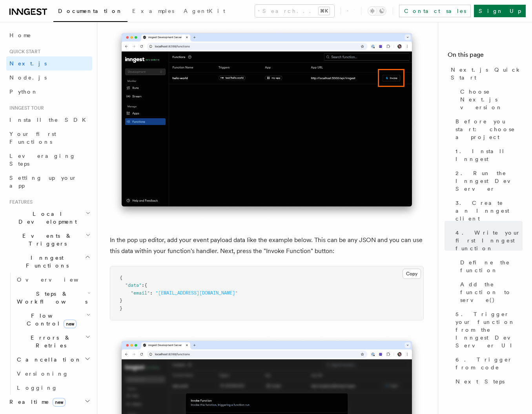 The height and width of the screenshot is (414, 532). What do you see at coordinates (412, 274) in the screenshot?
I see `button: Copy` at bounding box center [412, 274].